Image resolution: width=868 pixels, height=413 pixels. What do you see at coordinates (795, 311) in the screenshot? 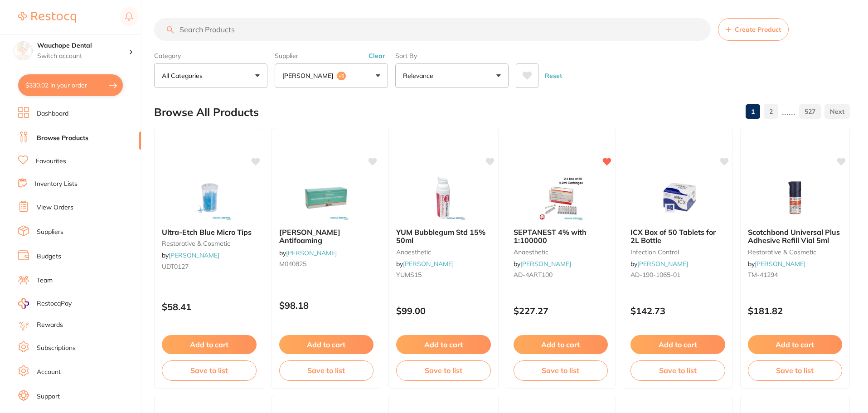
I see `p: $181.82` at bounding box center [795, 311].